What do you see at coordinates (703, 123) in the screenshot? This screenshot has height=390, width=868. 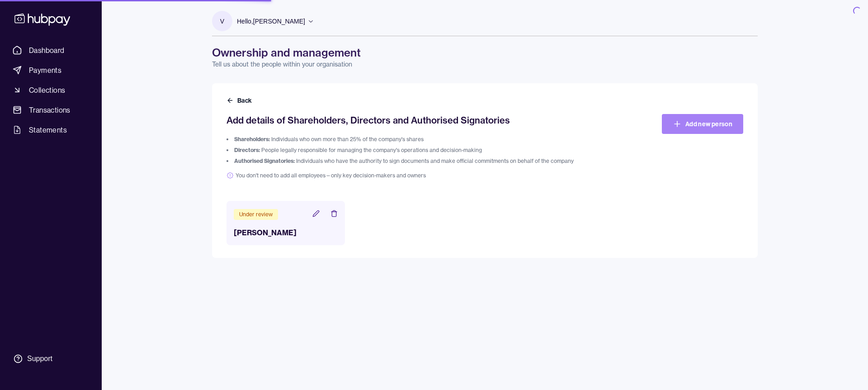 I see `a: Add new person` at bounding box center [703, 123].